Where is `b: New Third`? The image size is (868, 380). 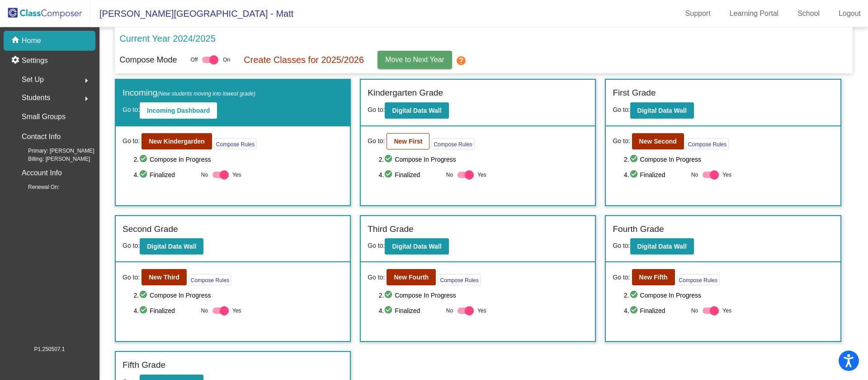 b: New Third is located at coordinates (164, 277).